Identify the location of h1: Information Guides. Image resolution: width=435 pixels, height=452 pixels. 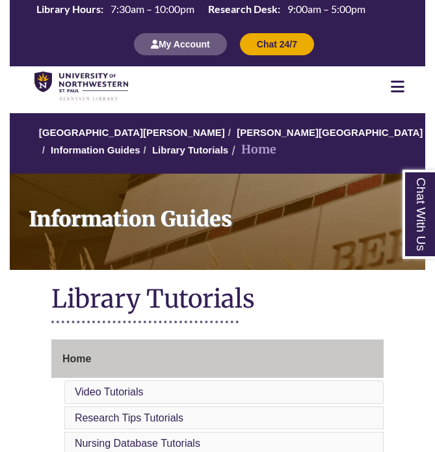
(222, 213).